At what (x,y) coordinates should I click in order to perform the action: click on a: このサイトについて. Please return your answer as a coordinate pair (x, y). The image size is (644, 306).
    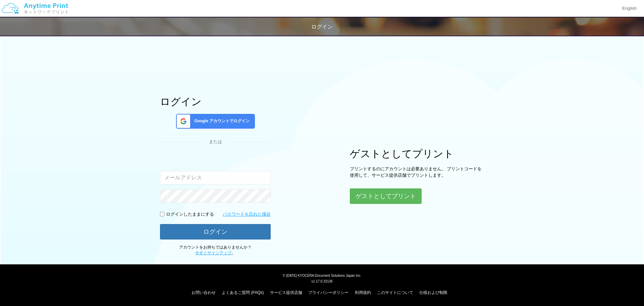
    Looking at the image, I should click on (395, 293).